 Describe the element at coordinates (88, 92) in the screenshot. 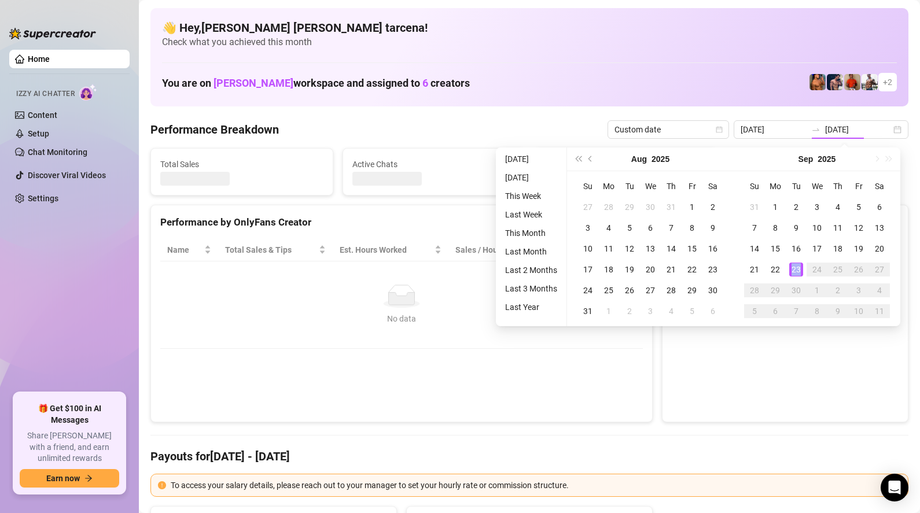

I see `img: AI Chatter` at that location.